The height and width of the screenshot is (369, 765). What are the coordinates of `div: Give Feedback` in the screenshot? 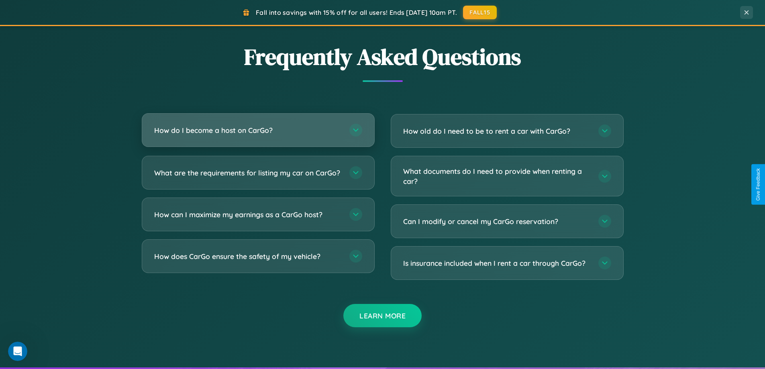 It's located at (758, 184).